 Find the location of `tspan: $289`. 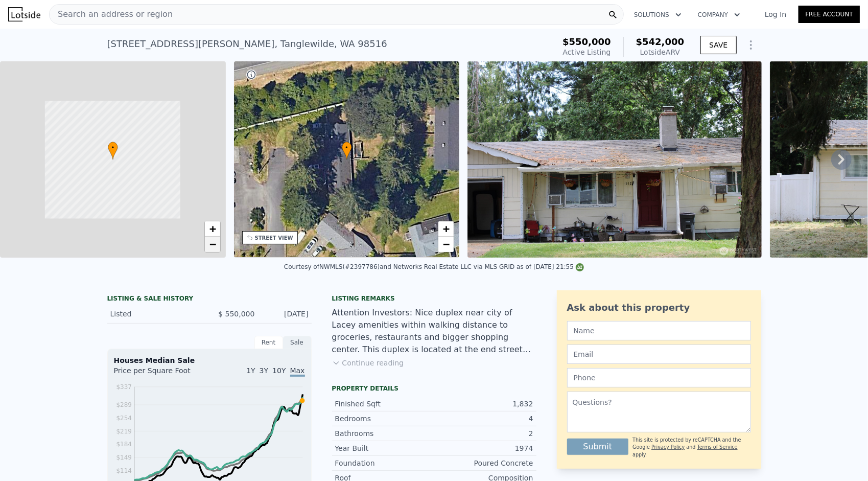

tspan: $289 is located at coordinates (124, 405).